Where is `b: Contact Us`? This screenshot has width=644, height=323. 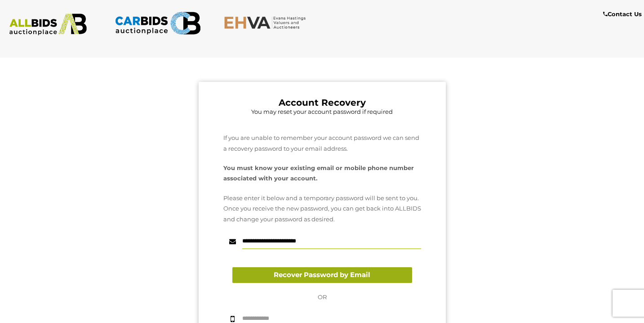 b: Contact Us is located at coordinates (622, 14).